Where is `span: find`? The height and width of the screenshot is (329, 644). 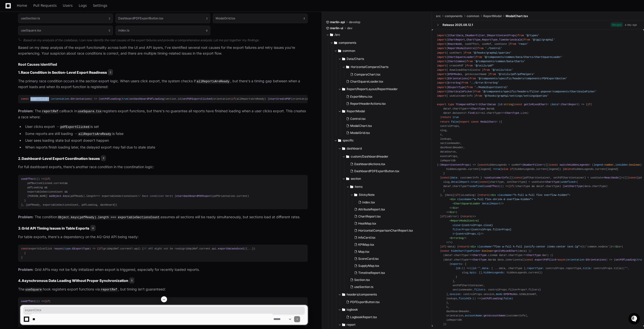
span: find is located at coordinates (471, 113).